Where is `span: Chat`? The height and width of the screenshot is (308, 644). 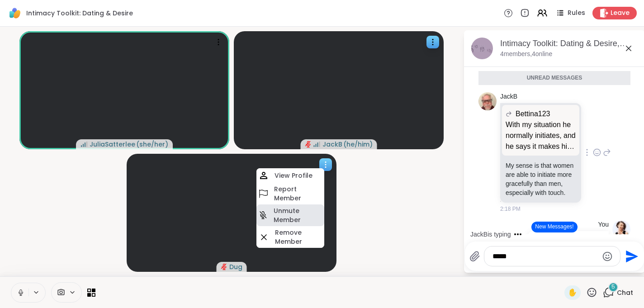 span: Chat is located at coordinates (625, 292).